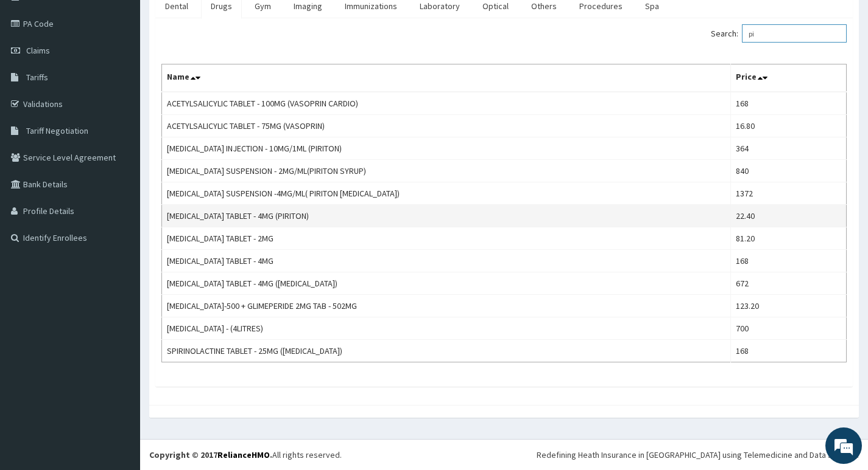 This screenshot has height=470, width=868. I want to click on div: Chat with us now, so click(134, 76).